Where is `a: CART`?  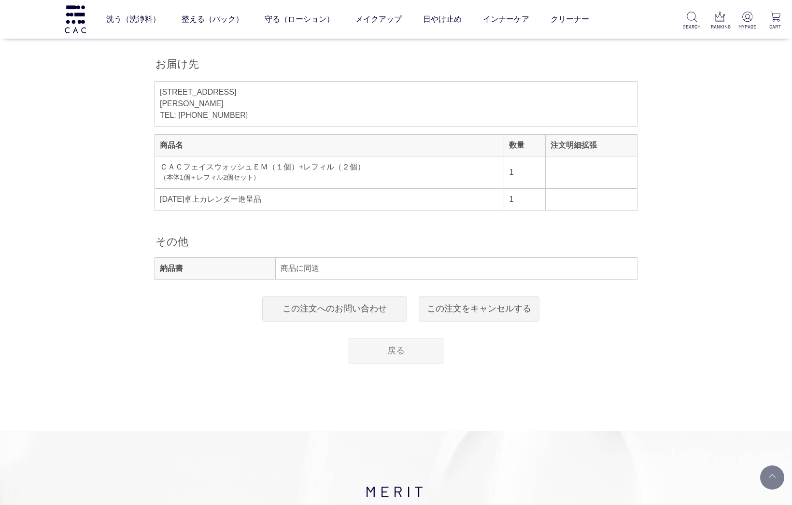
a: CART is located at coordinates (775, 21).